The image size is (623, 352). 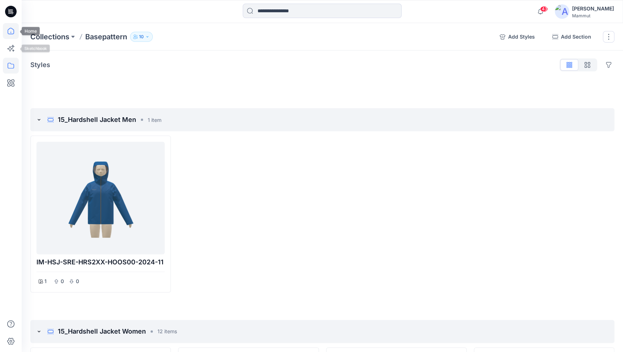 What do you see at coordinates (40, 65) in the screenshot?
I see `p: Styles` at bounding box center [40, 65].